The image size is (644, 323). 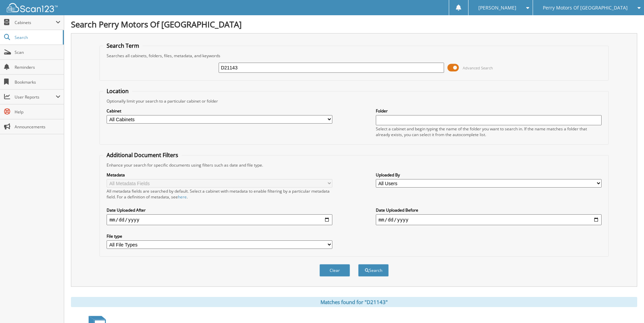 I want to click on button: Clear, so click(x=334, y=270).